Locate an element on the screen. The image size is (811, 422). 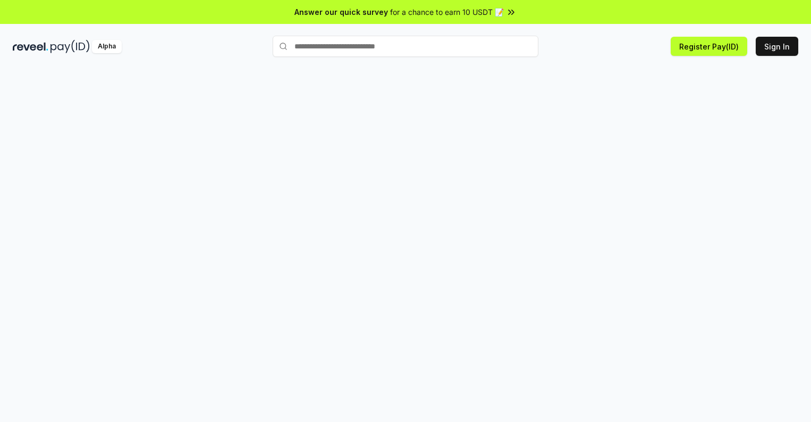
button: Register Pay(ID) is located at coordinates (709, 46).